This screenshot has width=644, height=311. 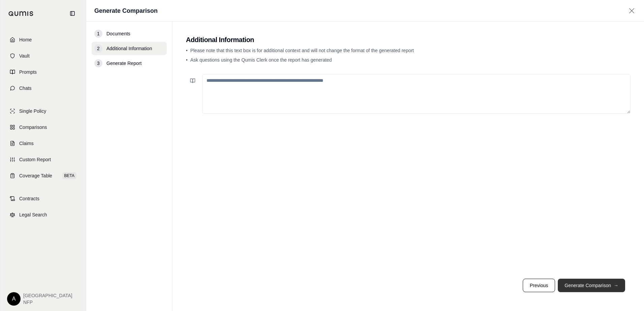 I want to click on span: Additional Information, so click(x=129, y=49).